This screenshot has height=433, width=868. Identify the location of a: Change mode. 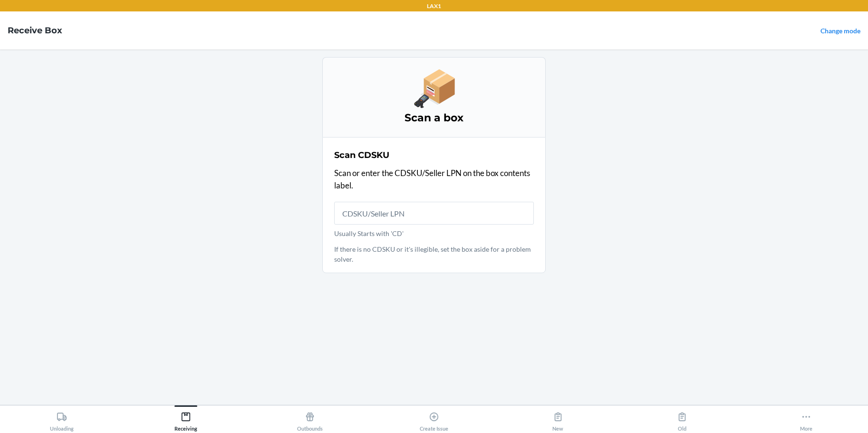
(841, 30).